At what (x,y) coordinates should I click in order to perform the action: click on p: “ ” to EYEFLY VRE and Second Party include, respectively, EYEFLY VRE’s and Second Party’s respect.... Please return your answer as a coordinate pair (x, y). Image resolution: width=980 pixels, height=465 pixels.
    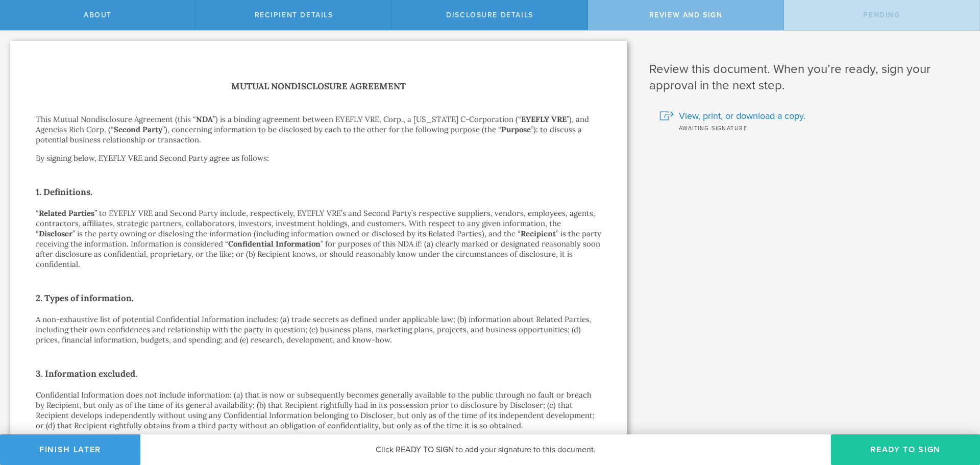
    Looking at the image, I should click on (318, 239).